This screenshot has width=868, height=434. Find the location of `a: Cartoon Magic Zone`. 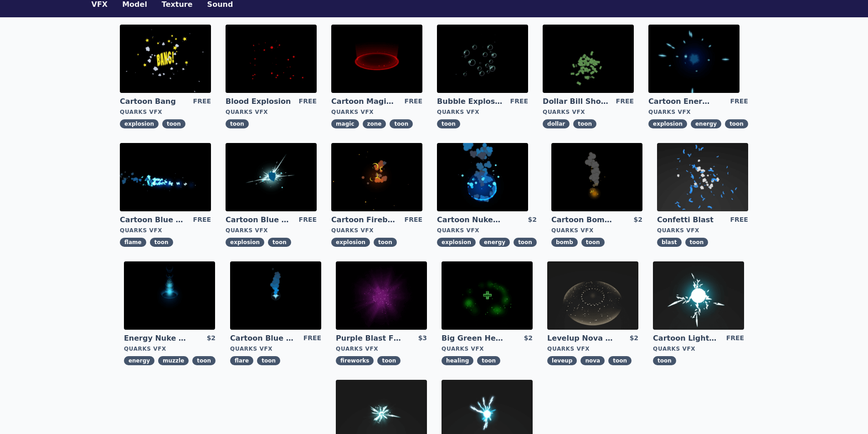

a: Cartoon Magic Zone is located at coordinates (364, 101).